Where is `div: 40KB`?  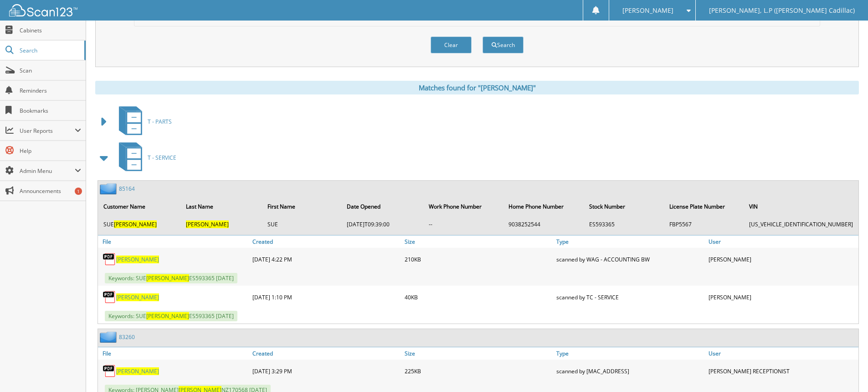
div: 40KB is located at coordinates (479, 297).